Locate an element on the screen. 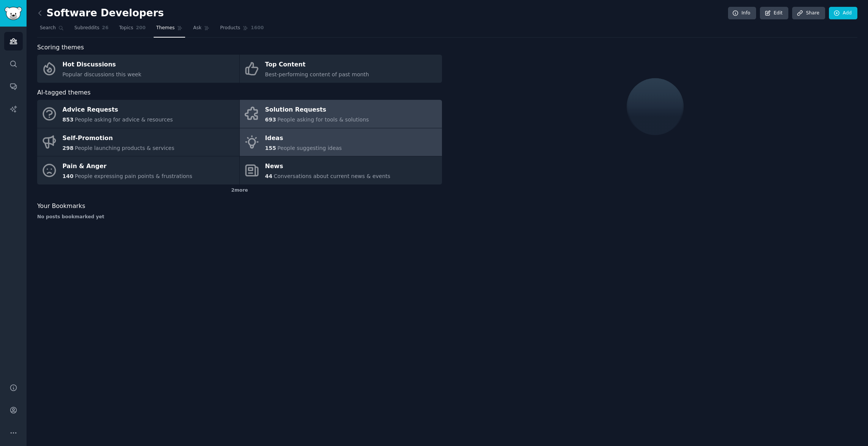 The height and width of the screenshot is (446, 868). span: Conversations about current news & events is located at coordinates (332, 176).